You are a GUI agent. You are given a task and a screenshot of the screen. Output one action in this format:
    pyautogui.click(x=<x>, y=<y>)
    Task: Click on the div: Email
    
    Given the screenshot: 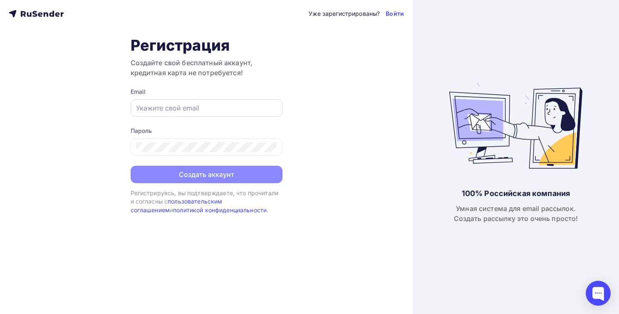 What is the action you would take?
    pyautogui.click(x=206, y=92)
    